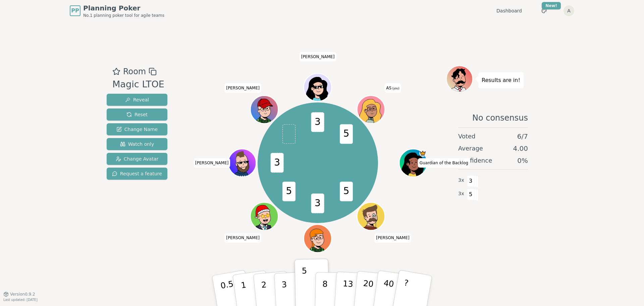 The height and width of the screenshot is (306, 644). I want to click on button: Change Name, so click(137, 129).